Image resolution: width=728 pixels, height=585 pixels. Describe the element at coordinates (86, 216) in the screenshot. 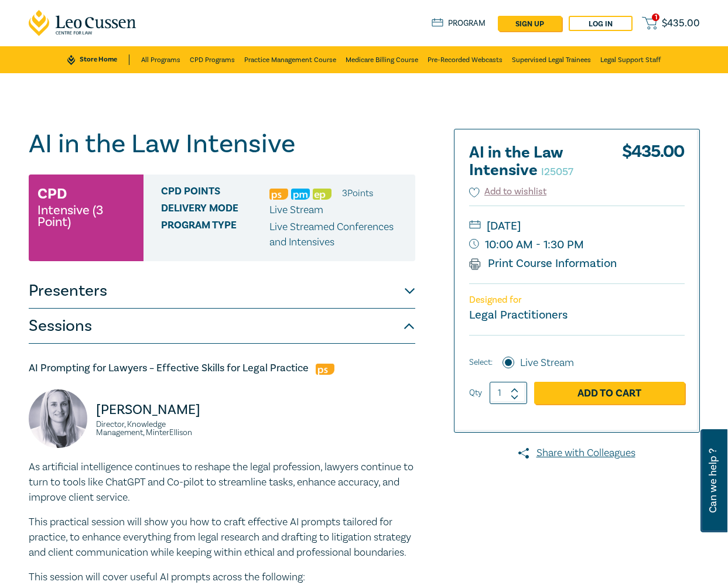

I see `small: Intensive (3 Point)` at that location.